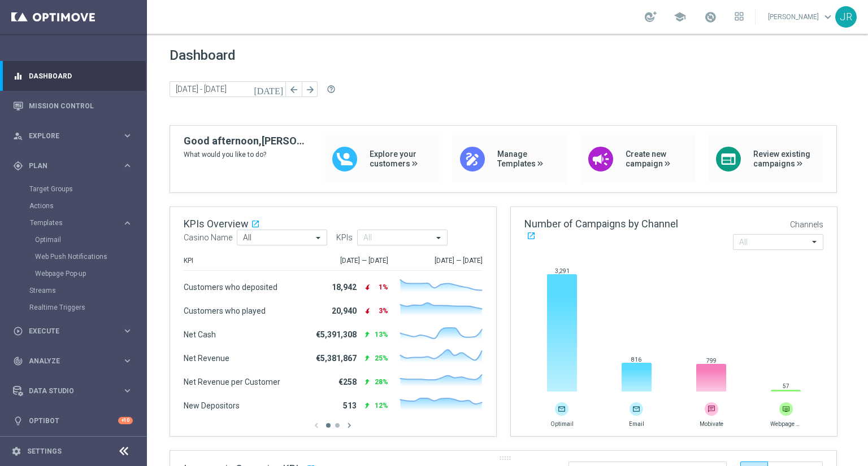 This screenshot has height=466, width=868. What do you see at coordinates (87, 291) in the screenshot?
I see `div: Streams` at bounding box center [87, 291].